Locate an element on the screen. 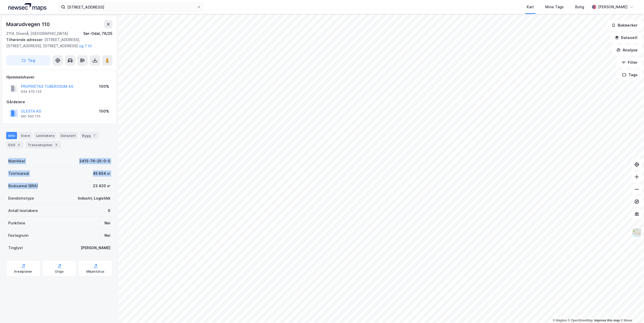 The image size is (644, 323). div: Maarudvegen 110 is located at coordinates (28, 24).